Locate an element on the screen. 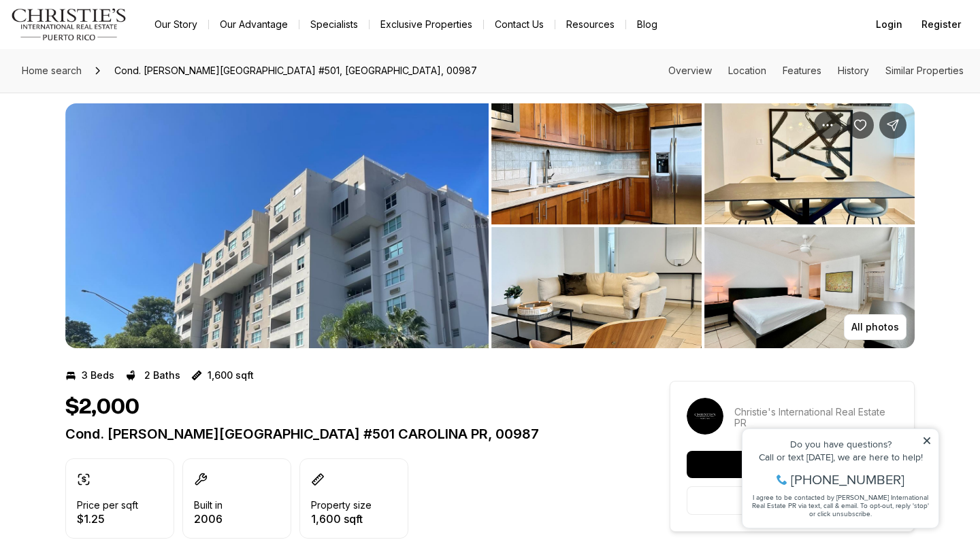  div: Do you have questions? is located at coordinates (106, 35).